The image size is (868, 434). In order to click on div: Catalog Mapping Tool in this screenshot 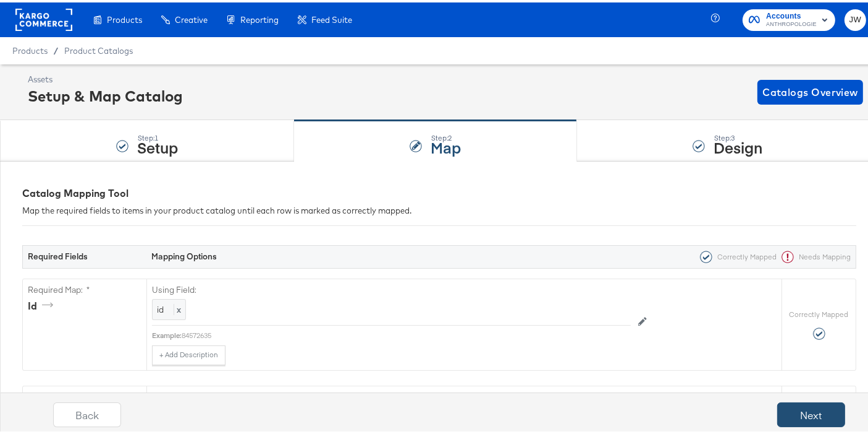, I will do `click(439, 190)`.